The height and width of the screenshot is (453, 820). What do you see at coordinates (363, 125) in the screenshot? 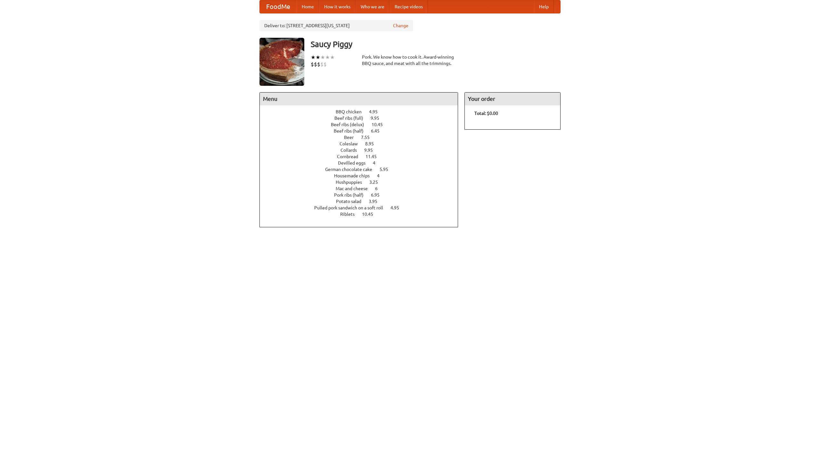
I see `a: Beef ribs (delux) 10.45` at bounding box center [363, 125].